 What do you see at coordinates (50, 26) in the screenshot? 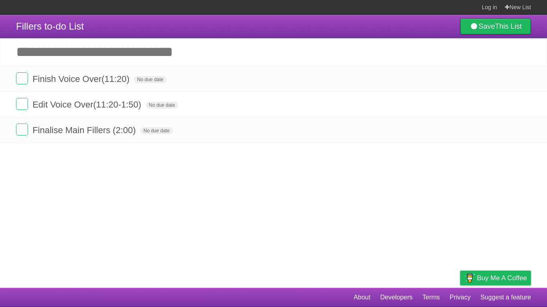
I see `span: Fillers to-do List` at bounding box center [50, 26].